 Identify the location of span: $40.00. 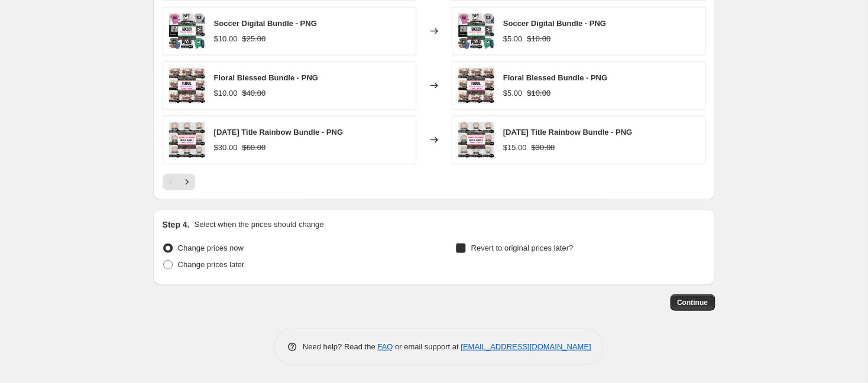
(254, 93).